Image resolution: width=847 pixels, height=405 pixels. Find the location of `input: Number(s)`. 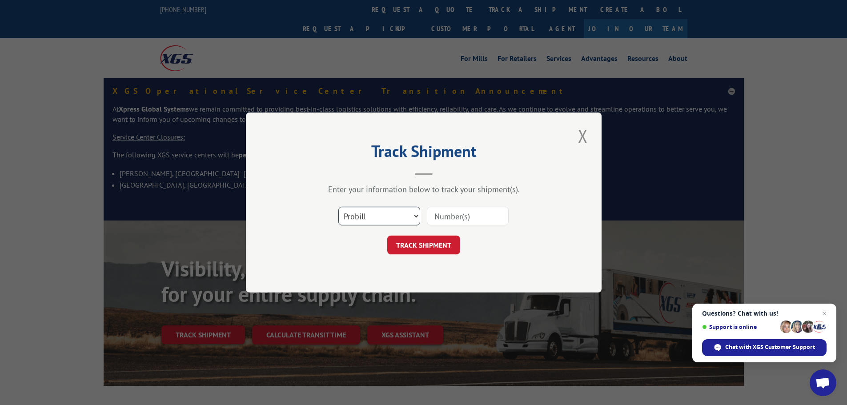

input: Number(s) is located at coordinates (468, 216).